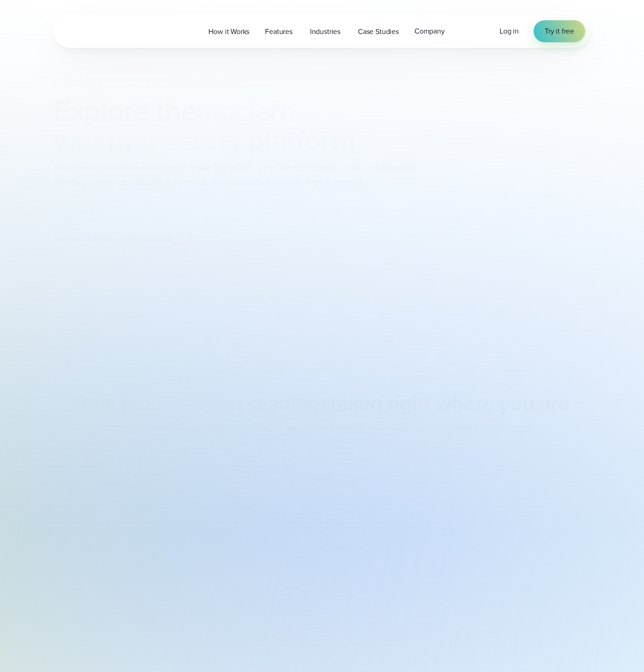  Describe the element at coordinates (430, 31) in the screenshot. I see `span: Company` at that location.